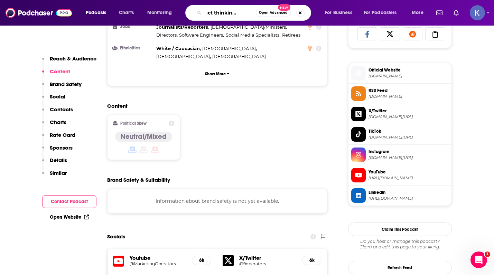  I want to click on div: Search podcasts, credits, & more..., so click(255, 13).